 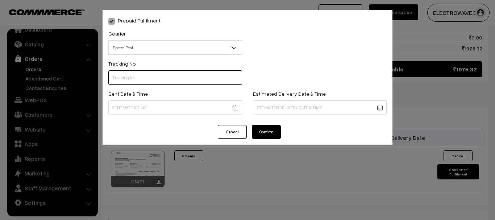 I want to click on input: Tracking No, so click(x=175, y=78).